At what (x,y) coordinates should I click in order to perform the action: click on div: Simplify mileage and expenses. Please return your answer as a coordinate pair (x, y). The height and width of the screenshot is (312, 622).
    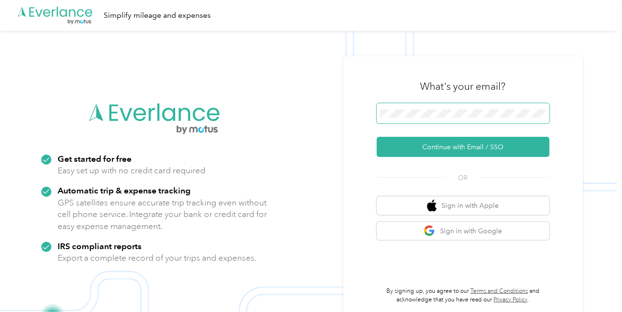
    Looking at the image, I should click on (157, 15).